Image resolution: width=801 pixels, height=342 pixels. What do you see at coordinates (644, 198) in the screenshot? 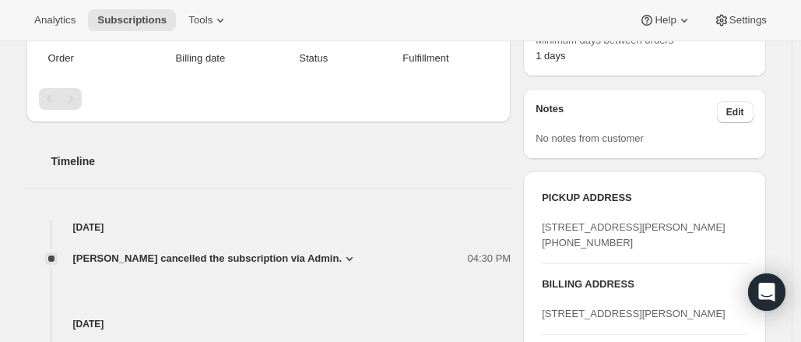
I see `h3: PICKUP ADDRESS` at bounding box center [644, 198].